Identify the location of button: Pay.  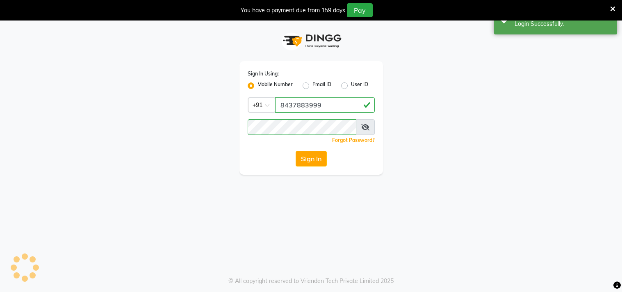
(360, 10).